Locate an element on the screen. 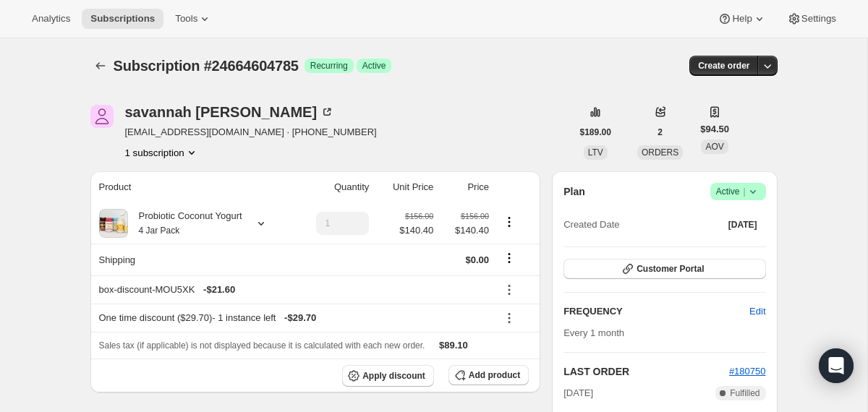  span: LTV is located at coordinates (595, 152).